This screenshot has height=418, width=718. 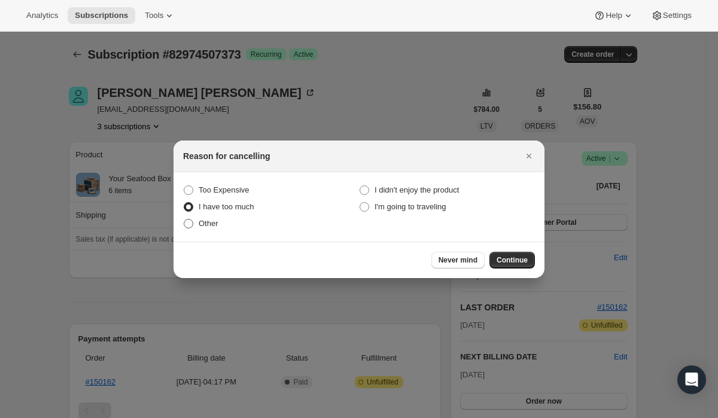 I want to click on span: Help, so click(x=613, y=16).